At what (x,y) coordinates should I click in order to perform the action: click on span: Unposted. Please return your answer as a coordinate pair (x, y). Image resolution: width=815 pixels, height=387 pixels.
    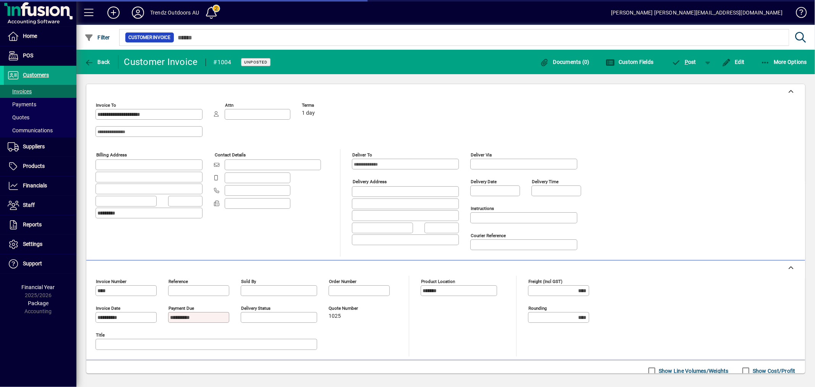
    Looking at the image, I should click on (256, 62).